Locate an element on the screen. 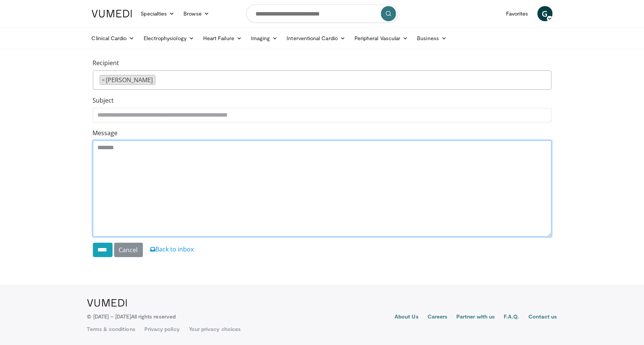  a: Specialties is located at coordinates (158, 14).